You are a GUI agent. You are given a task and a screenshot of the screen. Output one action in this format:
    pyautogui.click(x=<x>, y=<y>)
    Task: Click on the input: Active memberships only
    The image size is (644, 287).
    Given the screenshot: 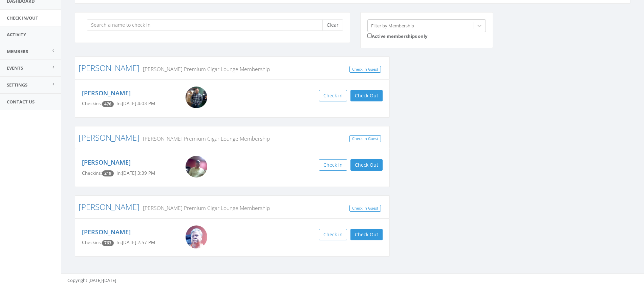 What is the action you would take?
    pyautogui.click(x=369, y=35)
    